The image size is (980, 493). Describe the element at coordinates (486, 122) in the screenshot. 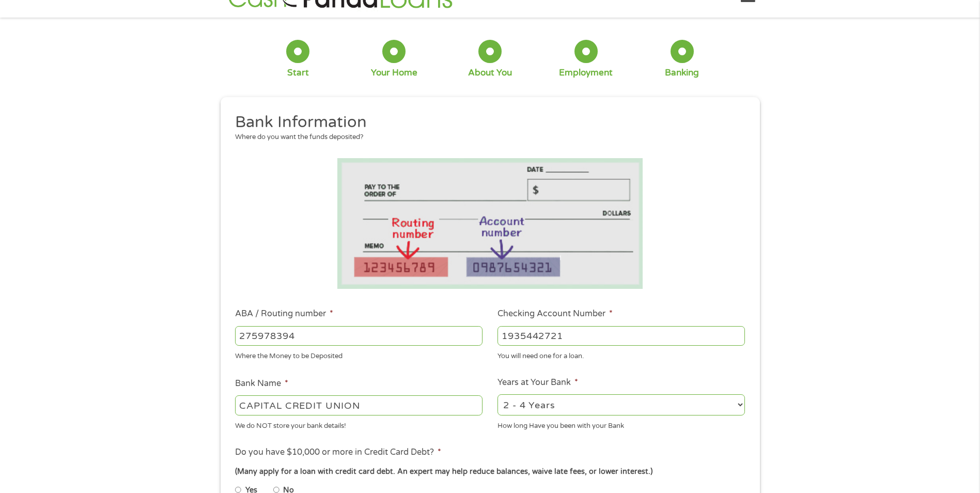

I see `h2: Bank Information` at that location.